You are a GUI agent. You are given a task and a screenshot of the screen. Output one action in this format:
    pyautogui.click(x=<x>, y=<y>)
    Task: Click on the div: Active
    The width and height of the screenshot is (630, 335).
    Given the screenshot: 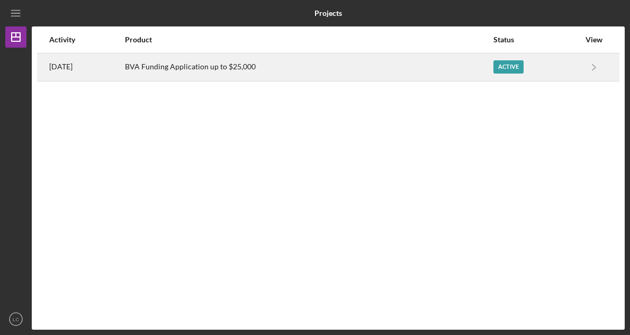 What is the action you would take?
    pyautogui.click(x=508, y=67)
    